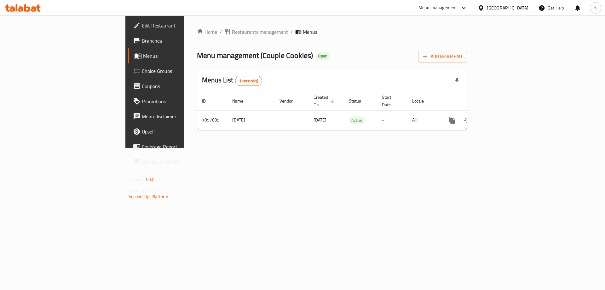 The width and height of the screenshot is (605, 290). What do you see at coordinates (359, 101) in the screenshot?
I see `span: Status` at bounding box center [359, 101].